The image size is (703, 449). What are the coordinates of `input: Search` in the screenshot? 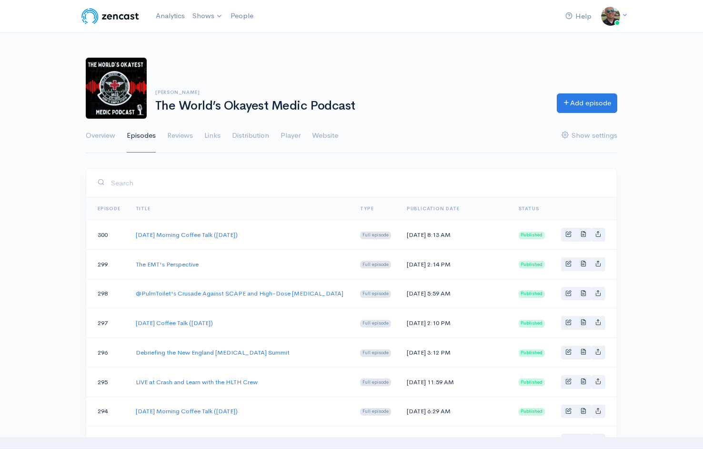 It's located at (358, 182).